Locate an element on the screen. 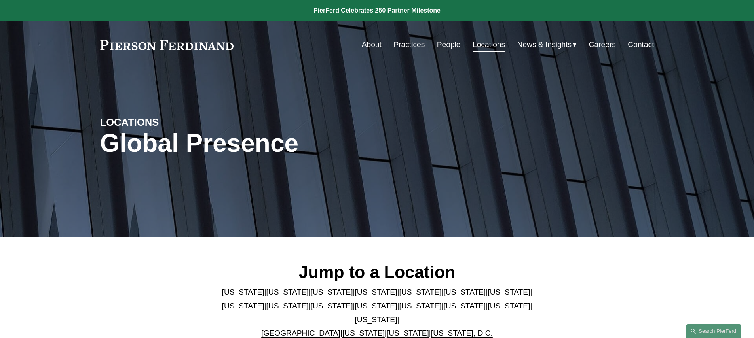 The width and height of the screenshot is (754, 338). a: About is located at coordinates (372, 45).